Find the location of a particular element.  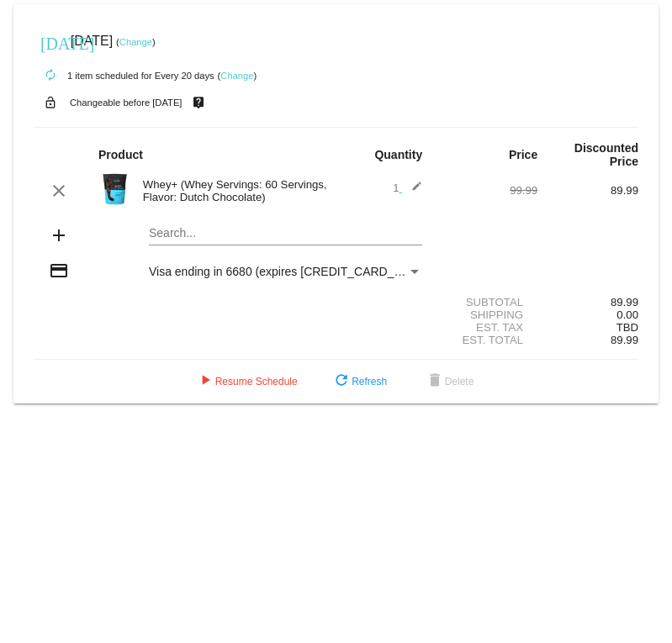

strong: Quantity is located at coordinates (397, 155).